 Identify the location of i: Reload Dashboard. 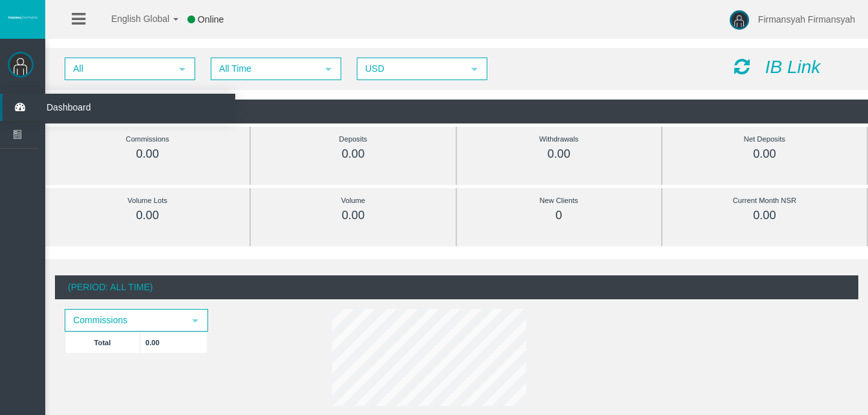
(742, 67).